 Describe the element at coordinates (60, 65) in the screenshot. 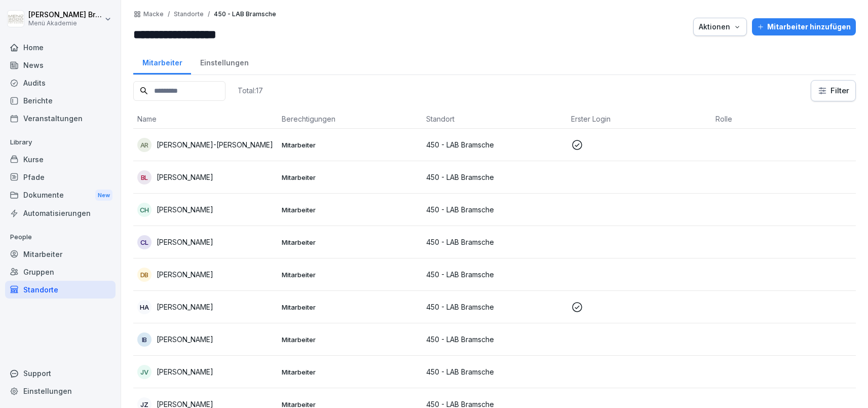

I see `div: News` at that location.